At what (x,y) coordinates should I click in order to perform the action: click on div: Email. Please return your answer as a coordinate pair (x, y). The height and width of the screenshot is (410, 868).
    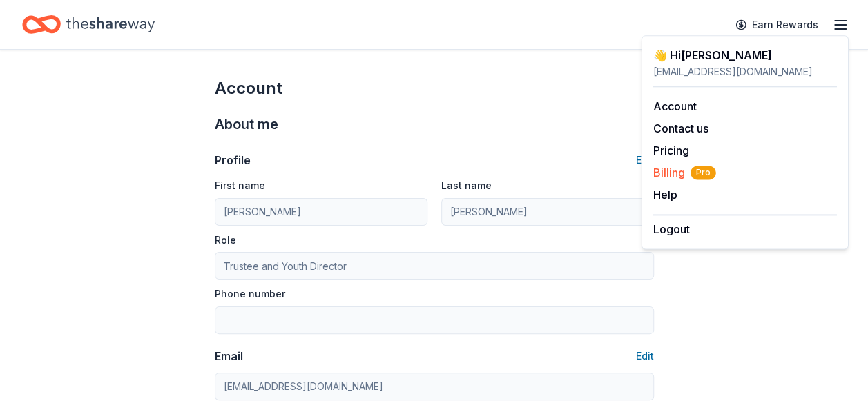
    Looking at the image, I should click on (228, 357).